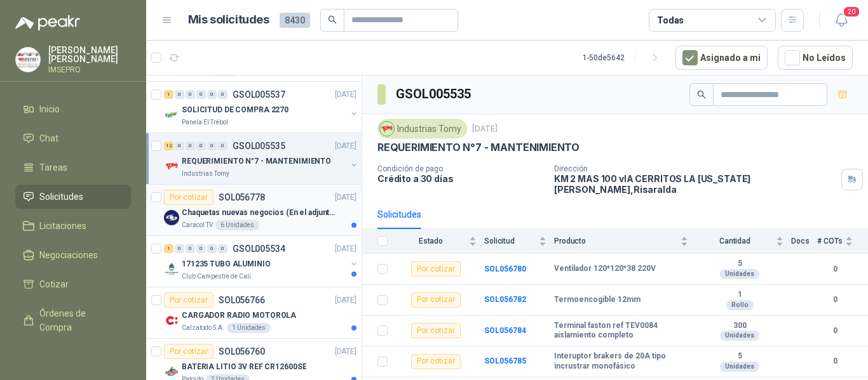 The image size is (868, 380). Describe the element at coordinates (702, 94) in the screenshot. I see `span: search` at that location.